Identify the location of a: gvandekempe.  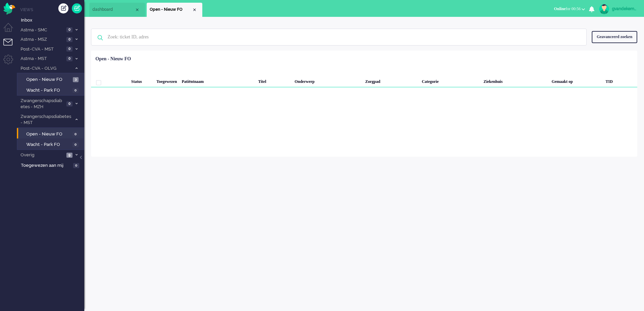
(617, 9).